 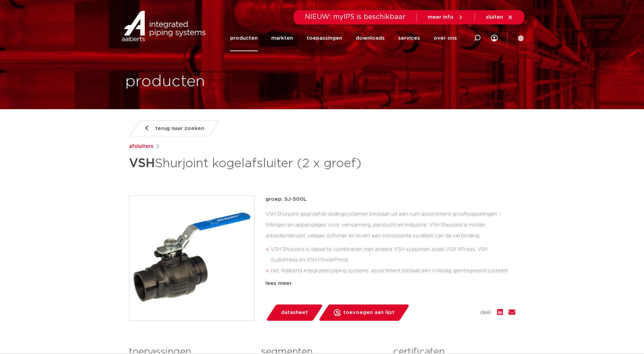 I want to click on span: terug naar zoeken, so click(x=179, y=129).